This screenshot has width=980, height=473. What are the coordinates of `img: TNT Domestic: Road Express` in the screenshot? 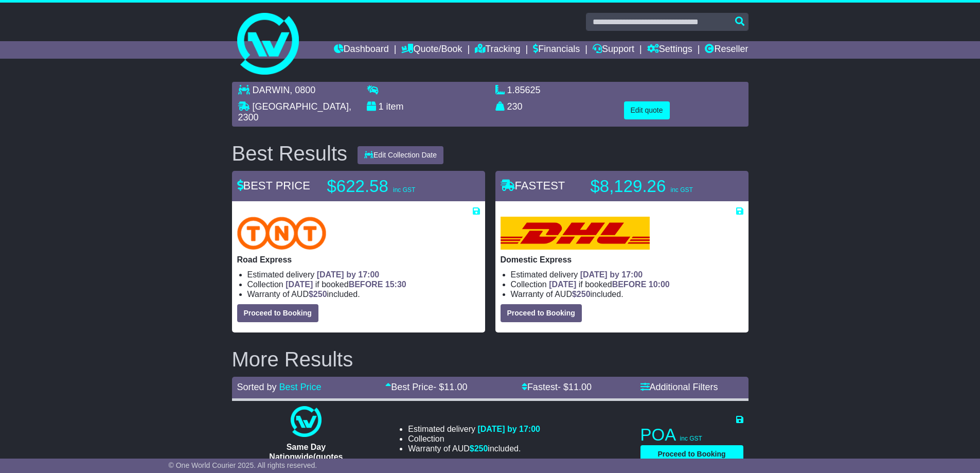 It's located at (282, 233).